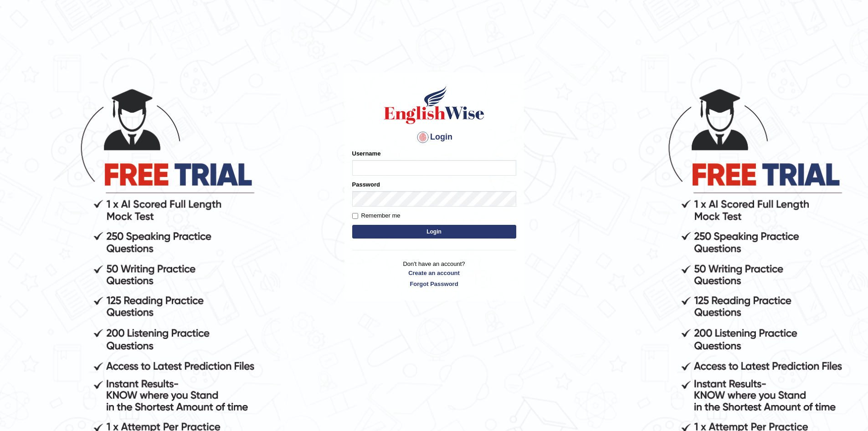 This screenshot has width=868, height=431. I want to click on a: Create an account, so click(434, 273).